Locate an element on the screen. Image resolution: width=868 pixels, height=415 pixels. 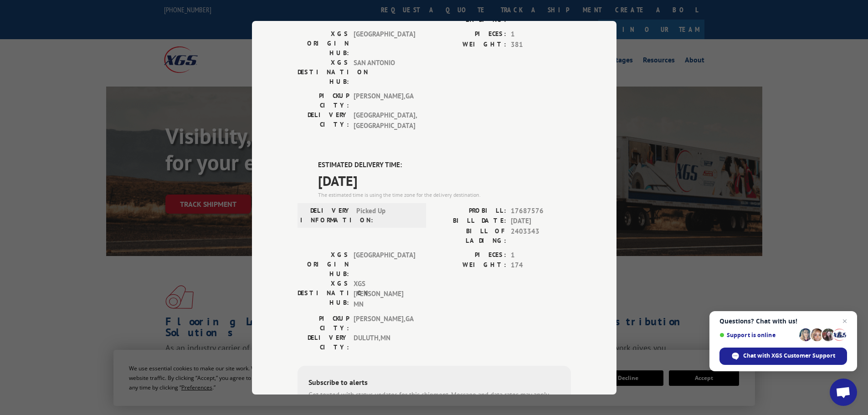
div: Chat with XGS Customer Support is located at coordinates (783, 357).